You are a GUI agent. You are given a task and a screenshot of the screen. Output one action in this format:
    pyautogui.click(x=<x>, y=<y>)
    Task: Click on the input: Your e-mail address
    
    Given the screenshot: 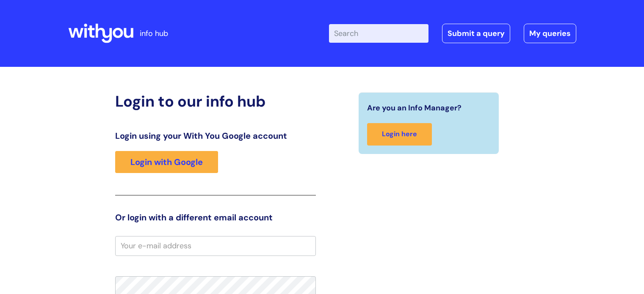 What is the action you would take?
    pyautogui.click(x=215, y=246)
    